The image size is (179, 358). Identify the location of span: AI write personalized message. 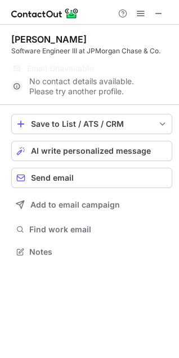
(90, 151).